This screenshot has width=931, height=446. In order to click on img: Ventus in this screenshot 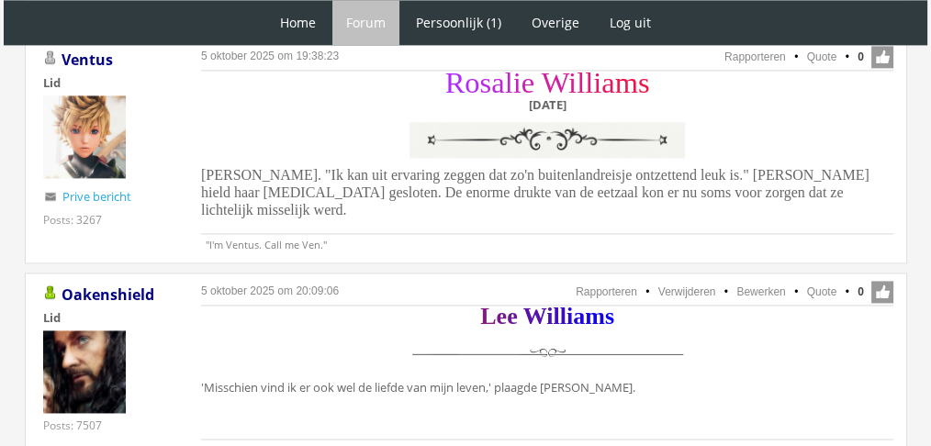, I will do `click(84, 137)`.